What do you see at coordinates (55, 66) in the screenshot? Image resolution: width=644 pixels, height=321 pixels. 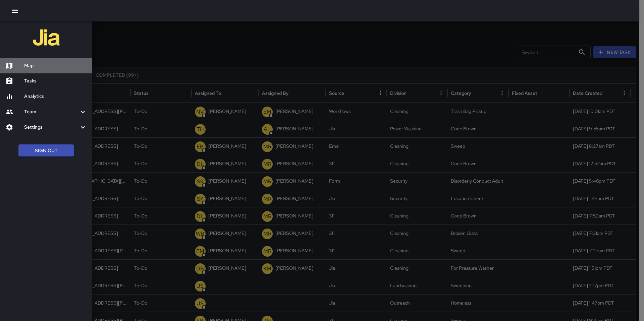 I see `h6: Map` at bounding box center [55, 66].